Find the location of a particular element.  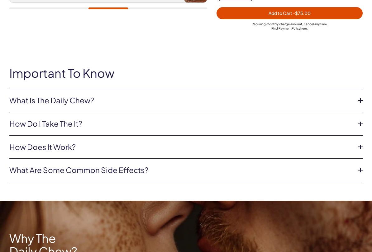

span: Find Payment is located at coordinates (281, 28).